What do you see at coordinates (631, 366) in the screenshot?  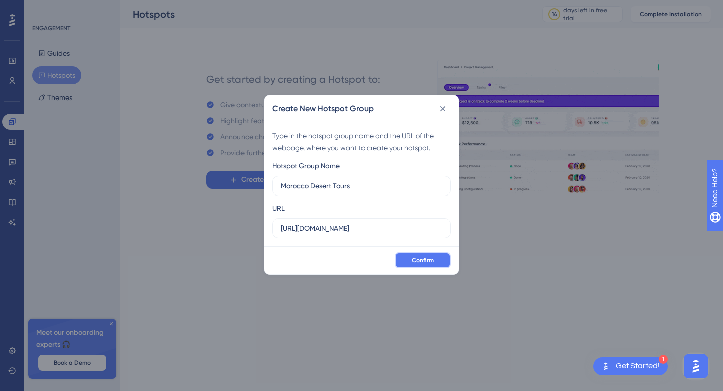 I see `div: Open Get Started! checklist, remaining modules: 1` at bounding box center [631, 366].